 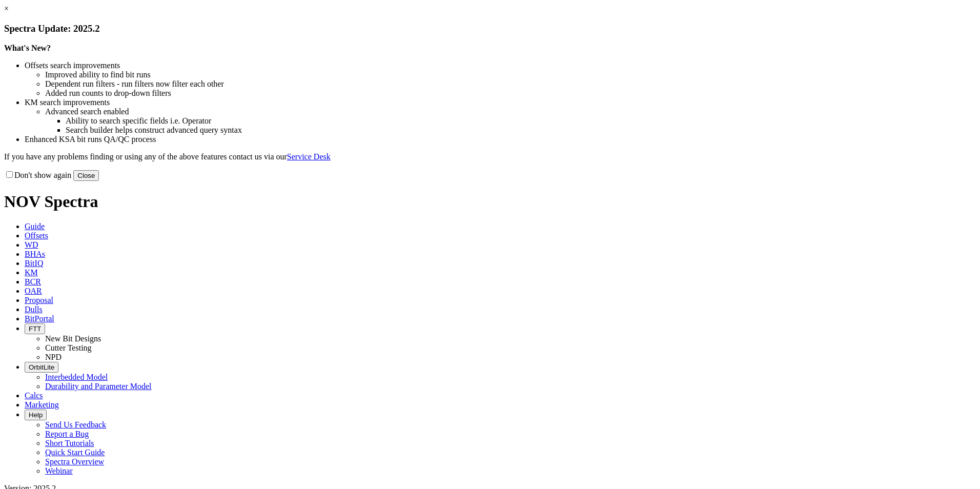 I want to click on a: Webinar, so click(x=59, y=471).